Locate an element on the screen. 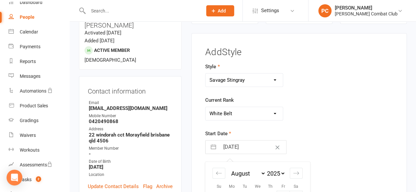 The width and height of the screenshot is (416, 192). div: Date of Birth is located at coordinates (130, 162).